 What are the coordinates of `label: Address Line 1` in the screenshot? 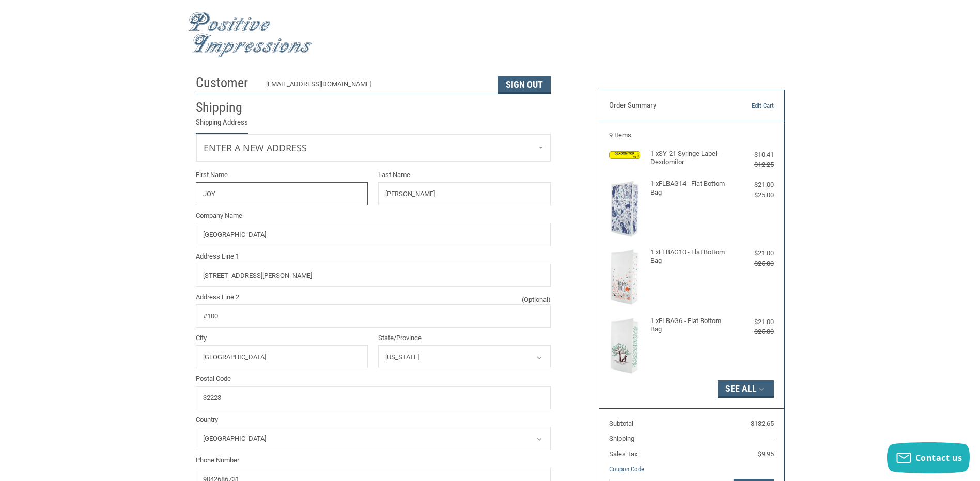 It's located at (373, 256).